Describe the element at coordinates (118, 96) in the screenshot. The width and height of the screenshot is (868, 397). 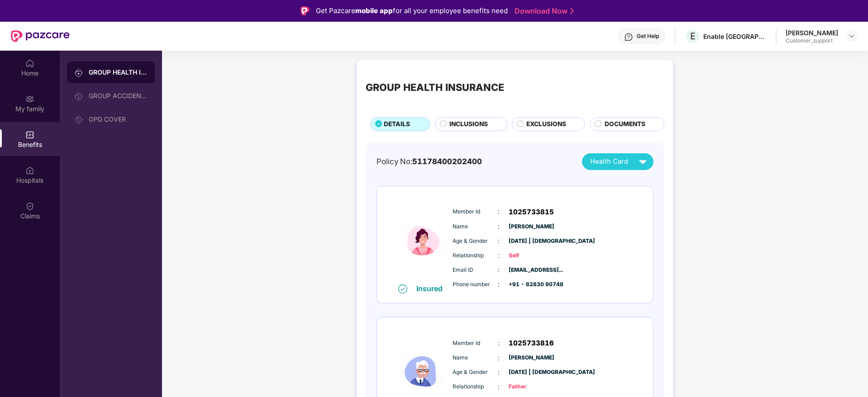
I see `div: GROUP ACCIDENTAL INSURANCE` at that location.